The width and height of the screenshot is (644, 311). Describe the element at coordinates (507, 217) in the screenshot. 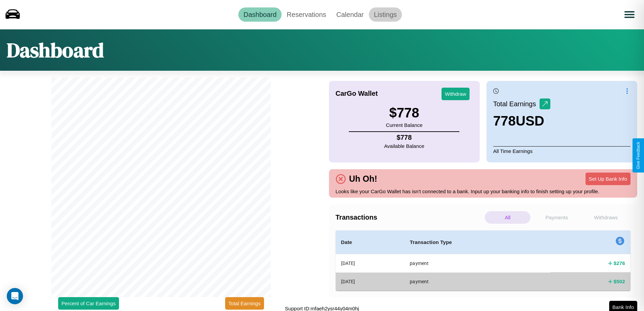

I see `p: All` at that location.